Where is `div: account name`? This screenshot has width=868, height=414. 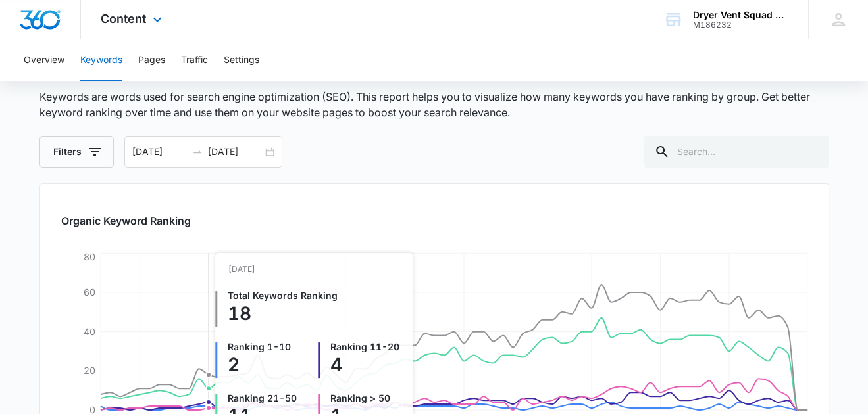
div: account name is located at coordinates (741, 15).